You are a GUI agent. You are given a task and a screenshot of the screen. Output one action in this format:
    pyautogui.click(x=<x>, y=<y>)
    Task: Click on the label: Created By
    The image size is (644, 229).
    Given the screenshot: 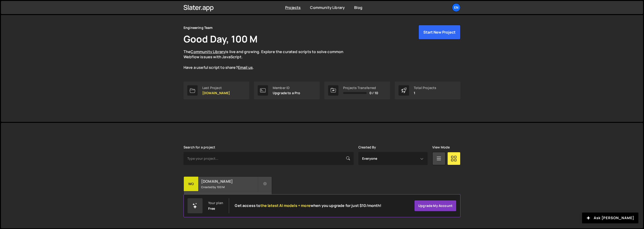 What is the action you would take?
    pyautogui.click(x=367, y=148)
    